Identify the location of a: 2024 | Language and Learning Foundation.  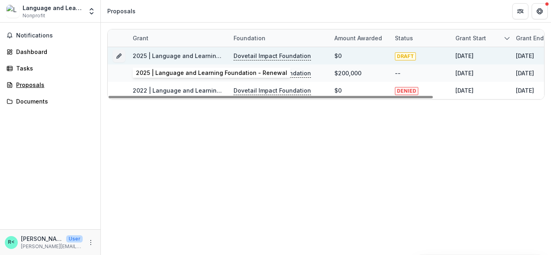
(193, 73).